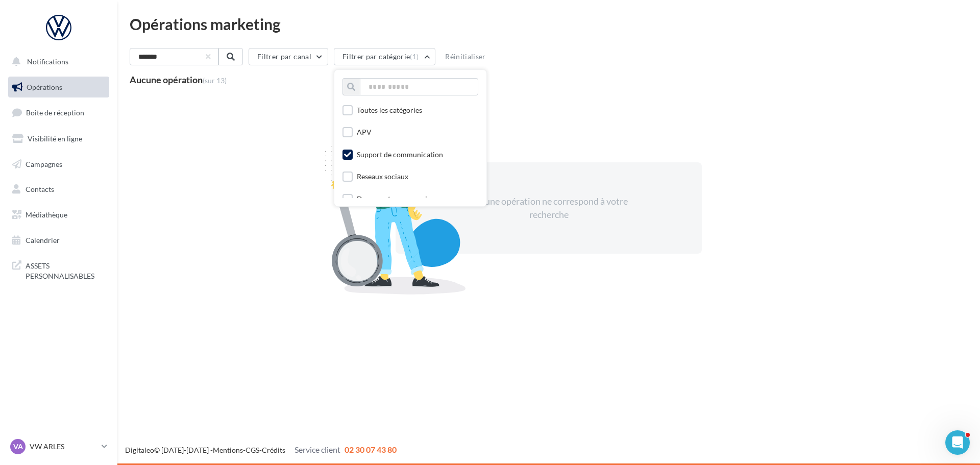  I want to click on span: (1), so click(414, 57).